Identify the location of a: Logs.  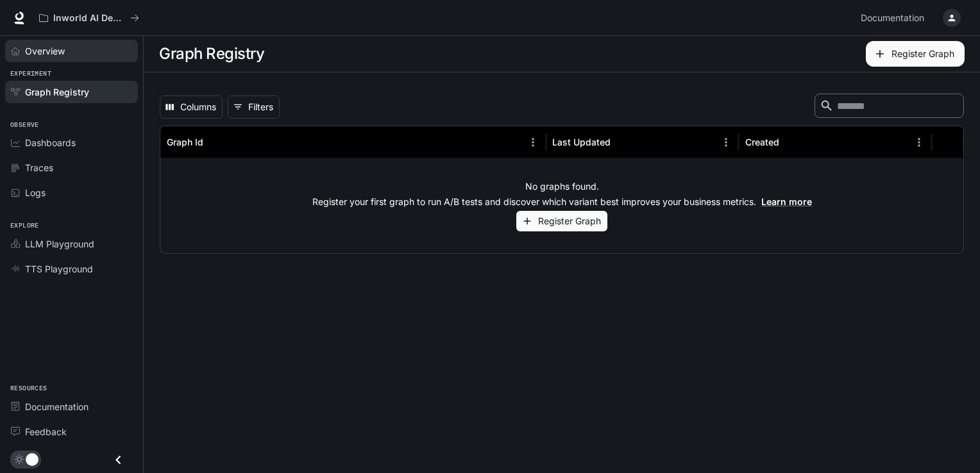
(71, 192).